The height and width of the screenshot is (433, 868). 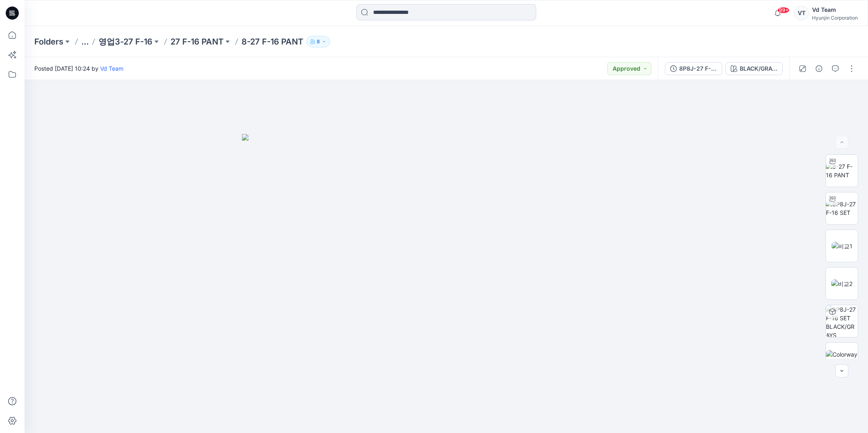 What do you see at coordinates (783, 10) in the screenshot?
I see `span: 99+` at bounding box center [783, 10].